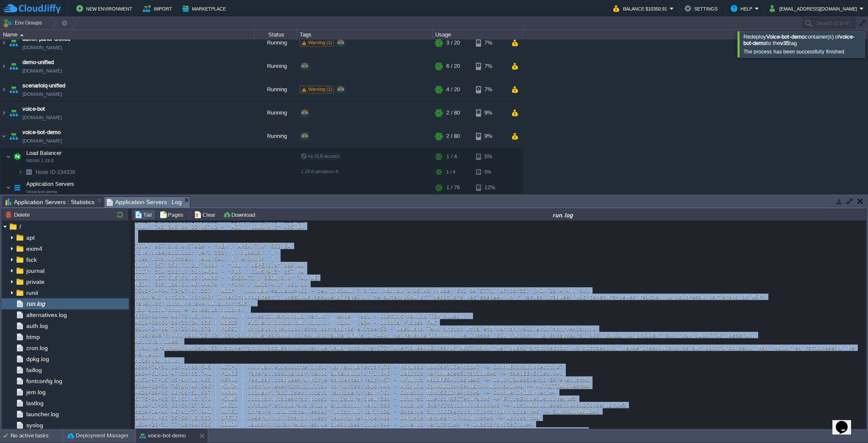 The width and height of the screenshot is (868, 443). What do you see at coordinates (158, 9) in the screenshot?
I see `button: Import` at bounding box center [158, 9].